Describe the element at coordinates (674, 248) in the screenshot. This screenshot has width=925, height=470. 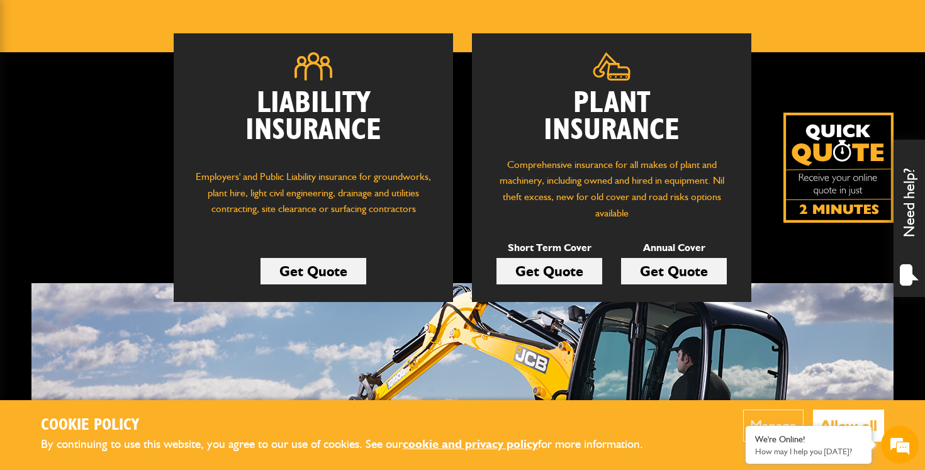
I see `p: Annual Cover` at that location.